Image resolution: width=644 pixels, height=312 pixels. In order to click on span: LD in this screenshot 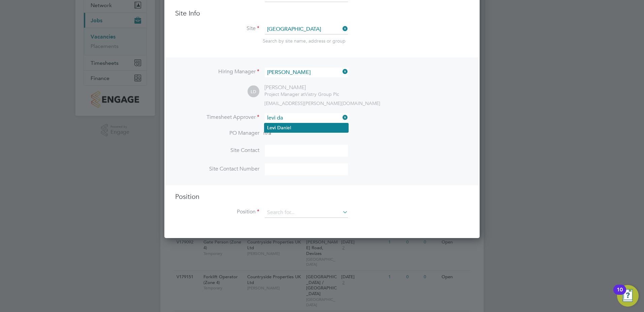, I will do `click(253, 91)`.